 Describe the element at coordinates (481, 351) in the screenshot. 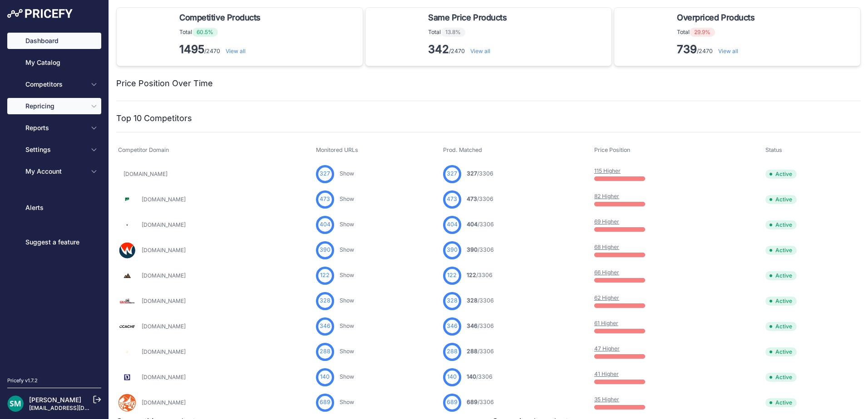

I see `a: 288/3306` at that location.